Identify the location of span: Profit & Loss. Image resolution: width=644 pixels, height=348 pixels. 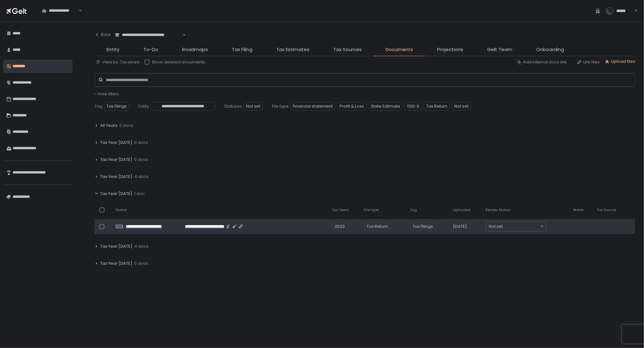
(351, 106).